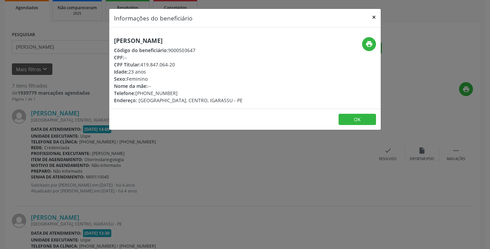 The height and width of the screenshot is (249, 490). Describe the element at coordinates (178, 72) in the screenshot. I see `div: 23 anos` at that location.